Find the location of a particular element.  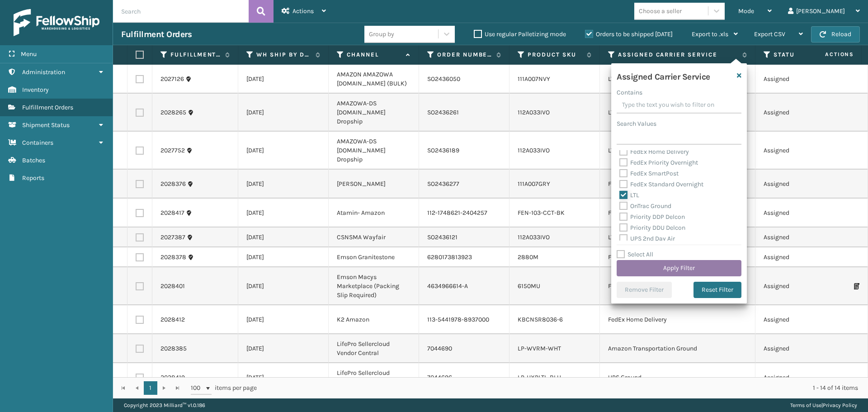

td: 4634966614-A is located at coordinates (465, 286).